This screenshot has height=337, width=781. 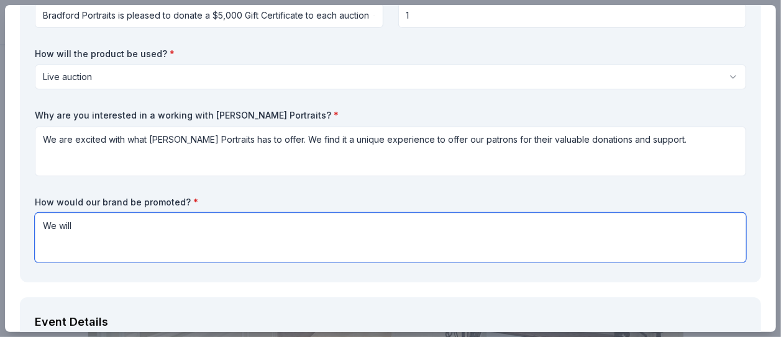 What do you see at coordinates (390, 203) in the screenshot?
I see `label: How would our brand be promoted?` at bounding box center [390, 203].